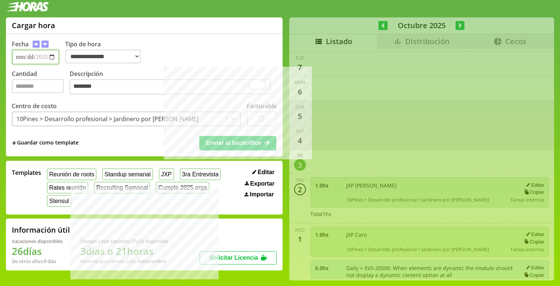  I want to click on div: Recordá que vencen a fin de, so click(124, 261).